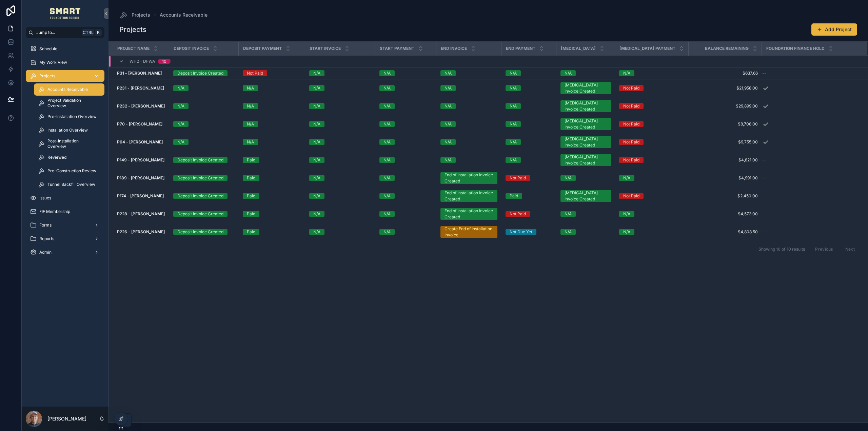 This screenshot has width=868, height=431. Describe the element at coordinates (72, 117) in the screenshot. I see `span: Pre-Installation Overview` at that location.